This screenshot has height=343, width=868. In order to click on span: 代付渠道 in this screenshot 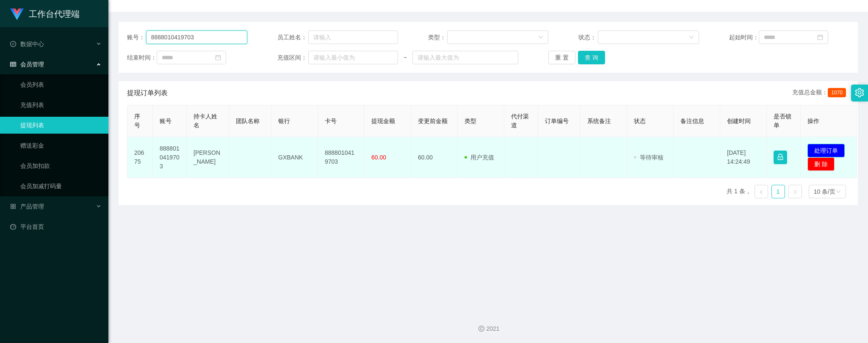, I will do `click(520, 121)`.